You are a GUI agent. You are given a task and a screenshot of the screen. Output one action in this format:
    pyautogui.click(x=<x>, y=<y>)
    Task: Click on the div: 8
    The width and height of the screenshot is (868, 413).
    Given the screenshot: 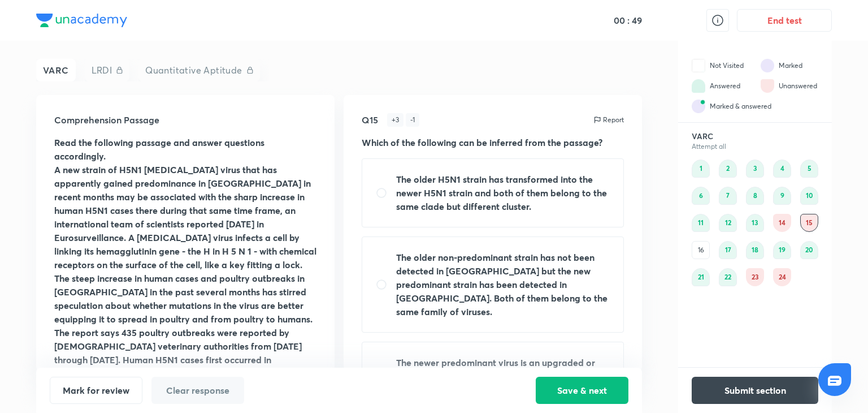 What is the action you would take?
    pyautogui.click(x=755, y=196)
    